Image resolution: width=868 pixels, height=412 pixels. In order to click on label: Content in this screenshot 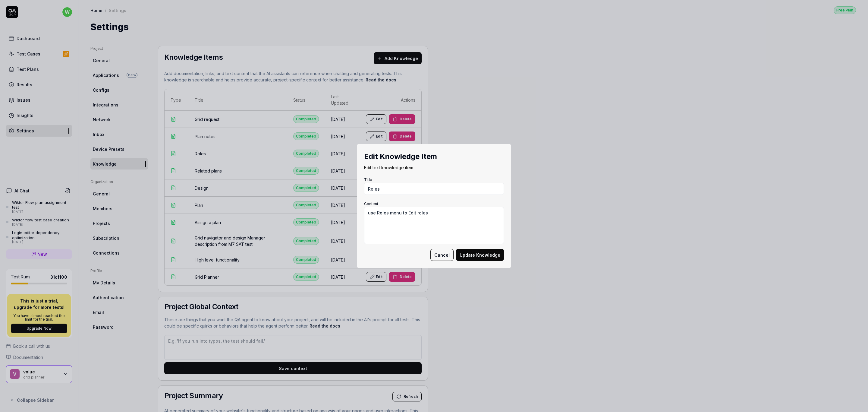, I will do `click(371, 204)`.